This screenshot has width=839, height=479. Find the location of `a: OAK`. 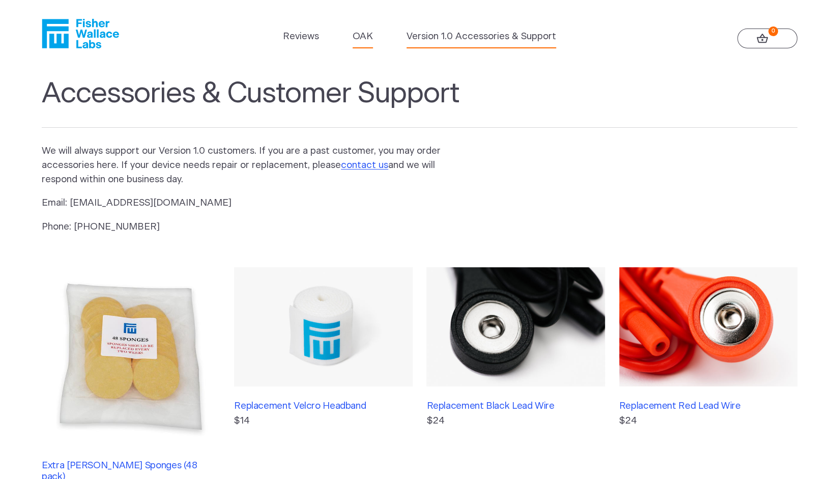

a: OAK is located at coordinates (363, 37).